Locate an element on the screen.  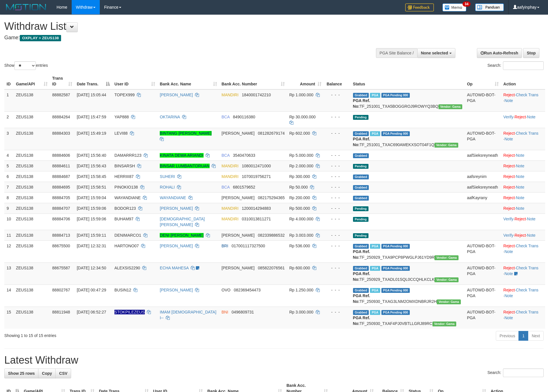
span: Rp 30.000.000 is located at coordinates (302, 117).